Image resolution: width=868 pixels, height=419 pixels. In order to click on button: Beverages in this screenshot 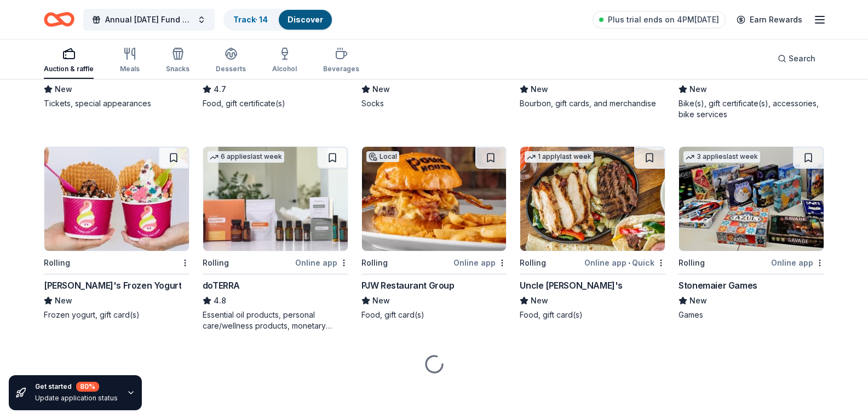, I will do `click(341, 61)`.